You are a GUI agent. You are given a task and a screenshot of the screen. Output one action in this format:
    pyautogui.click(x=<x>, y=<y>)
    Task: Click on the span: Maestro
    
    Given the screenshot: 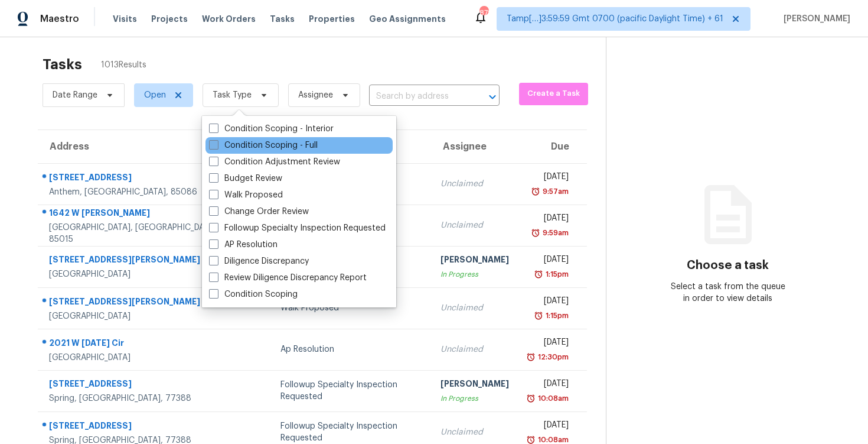 What is the action you would take?
    pyautogui.click(x=60, y=18)
    